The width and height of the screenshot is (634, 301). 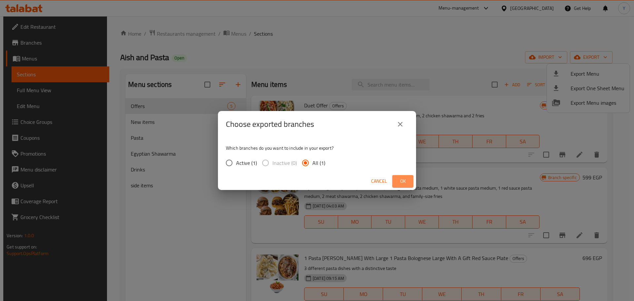 What do you see at coordinates (317, 148) in the screenshot?
I see `p: Which branches do you want to include in your export?` at bounding box center [317, 148].